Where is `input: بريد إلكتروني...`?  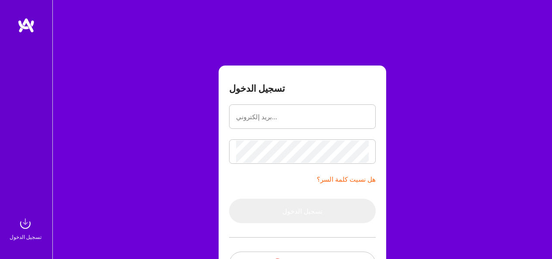 input: بريد إلكتروني... is located at coordinates (302, 117).